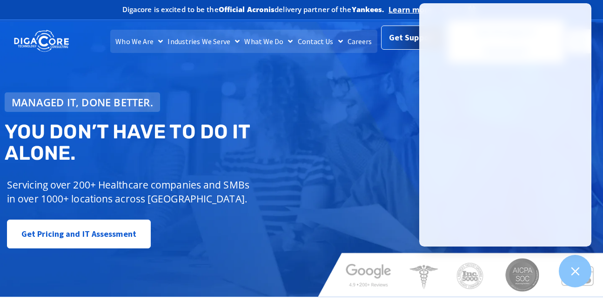 The height and width of the screenshot is (299, 603). What do you see at coordinates (203, 41) in the screenshot?
I see `a: Industries We Serve` at bounding box center [203, 41].